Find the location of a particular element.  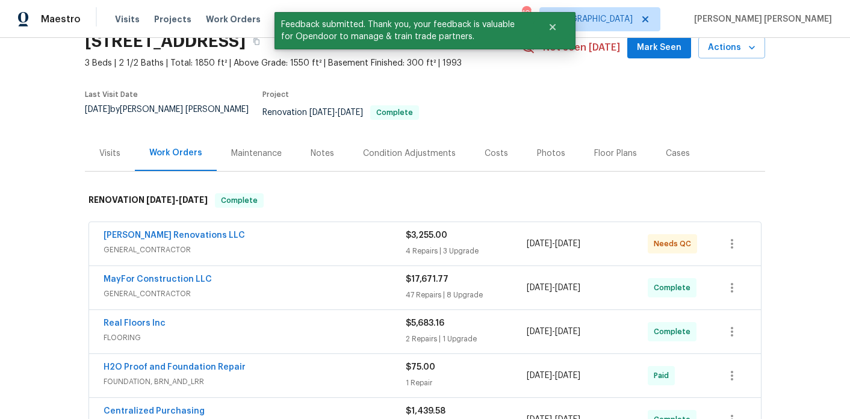

span: FOUNDATION, BRN_AND_LRR is located at coordinates (255, 381).